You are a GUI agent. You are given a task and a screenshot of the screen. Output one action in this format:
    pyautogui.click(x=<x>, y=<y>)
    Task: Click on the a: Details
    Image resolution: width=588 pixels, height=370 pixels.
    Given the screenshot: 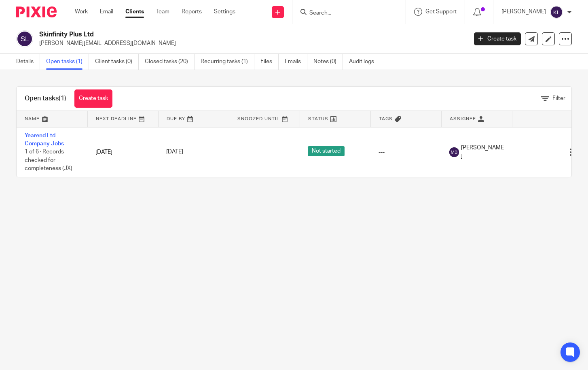 What is the action you would take?
    pyautogui.click(x=28, y=62)
    